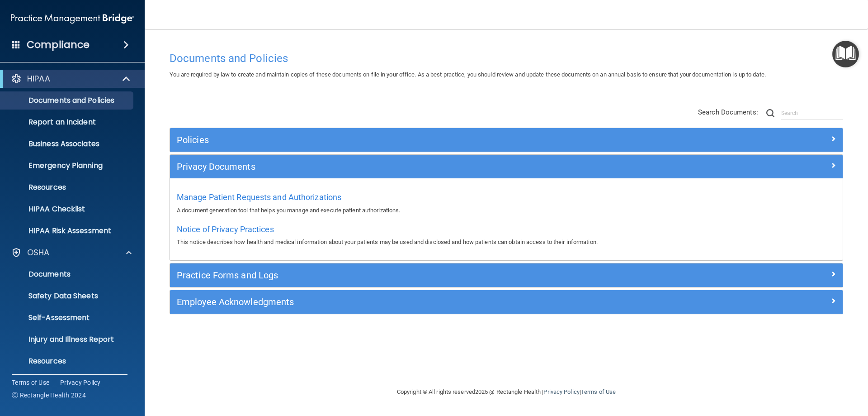  Describe the element at coordinates (67, 166) in the screenshot. I see `p: Emergency Planning` at that location.